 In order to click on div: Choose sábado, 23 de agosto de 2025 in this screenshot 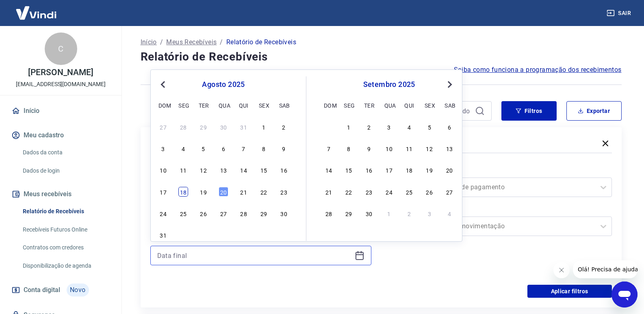, I will do `click(284, 192)`.